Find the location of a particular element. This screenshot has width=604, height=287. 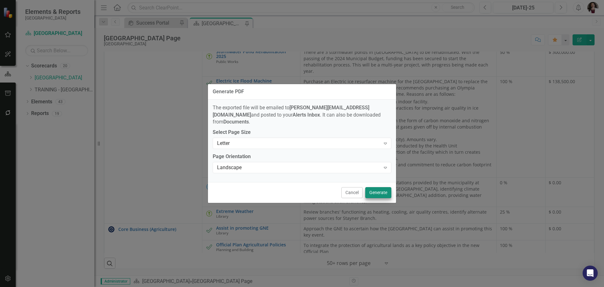

button: Generate is located at coordinates (378, 192).